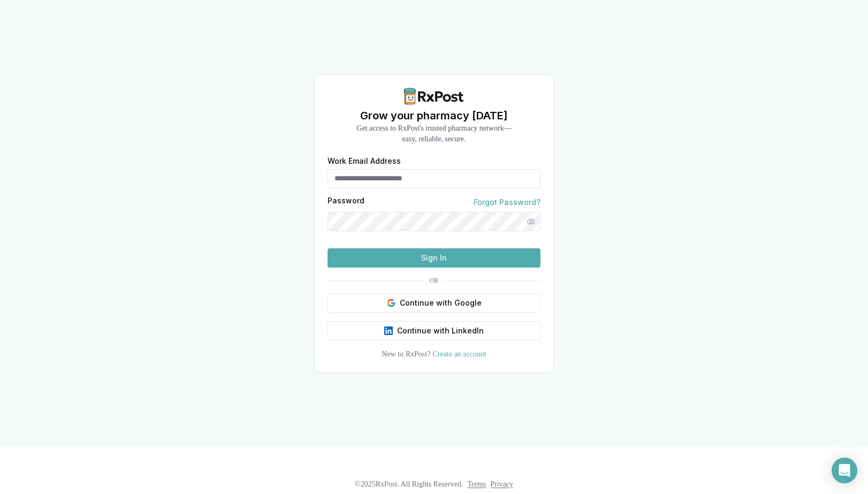 This screenshot has width=868, height=494. Describe the element at coordinates (434, 258) in the screenshot. I see `button: Sign In` at that location.